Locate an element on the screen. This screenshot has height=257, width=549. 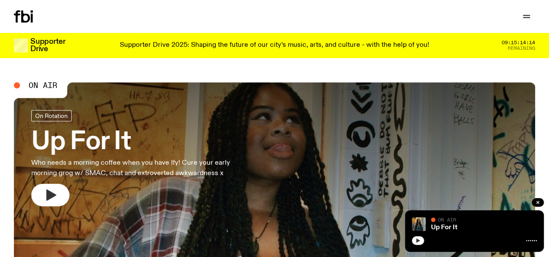
h3: Supporter Drive is located at coordinates (48, 46).